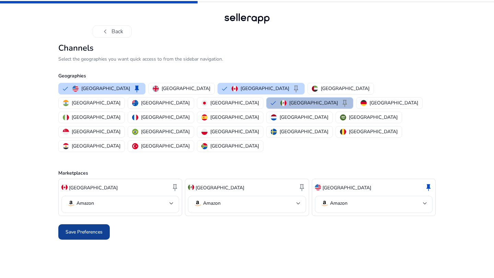 Image resolution: width=494 pixels, height=278 pixels. What do you see at coordinates (274, 132) in the screenshot?
I see `img: se.svg` at bounding box center [274, 132].